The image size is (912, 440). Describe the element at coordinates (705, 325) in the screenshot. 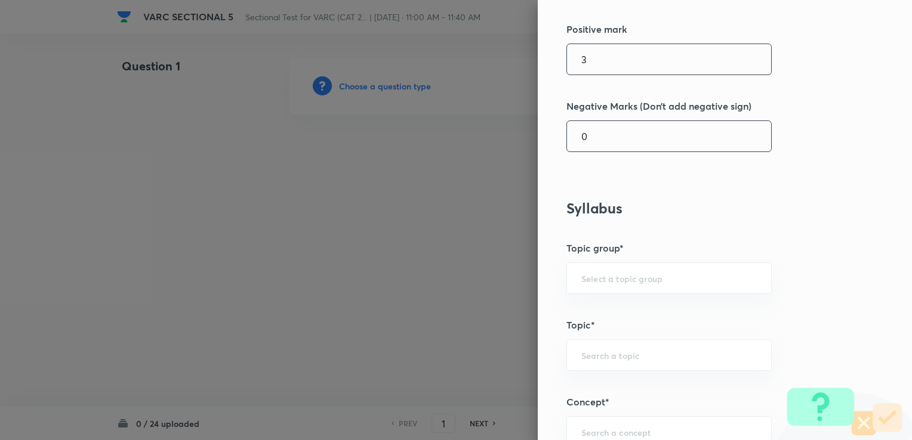

I see `h5: Topic*` at that location.